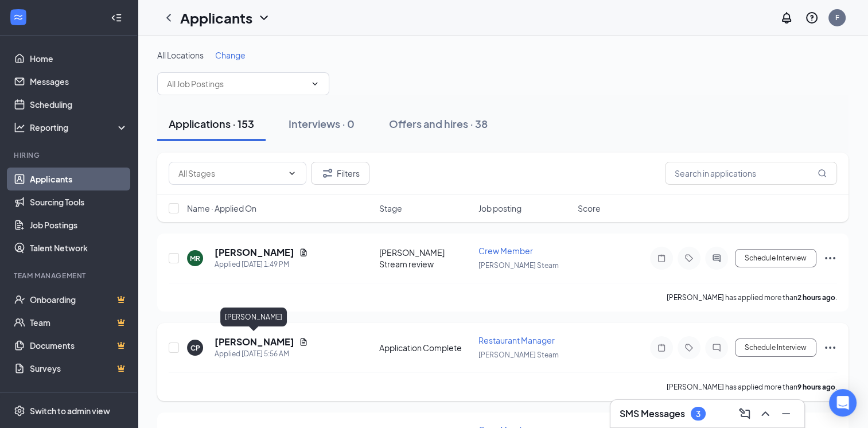 The width and height of the screenshot is (868, 428). What do you see at coordinates (765, 414) in the screenshot?
I see `button: ChevronUp` at bounding box center [765, 414].